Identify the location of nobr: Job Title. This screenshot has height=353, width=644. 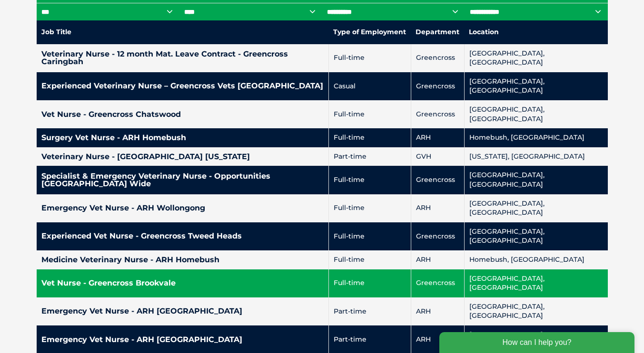
(56, 32).